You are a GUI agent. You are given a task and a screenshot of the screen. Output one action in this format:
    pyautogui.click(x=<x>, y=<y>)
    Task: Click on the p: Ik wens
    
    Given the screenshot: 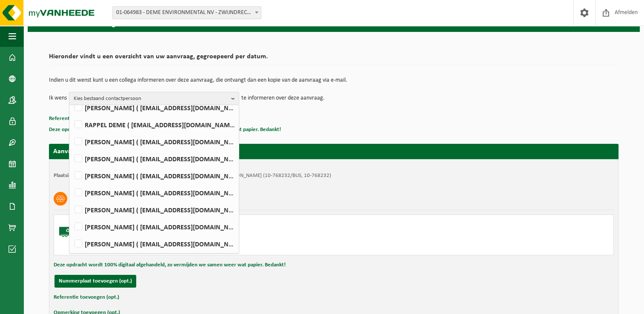 What is the action you would take?
    pyautogui.click(x=58, y=98)
    